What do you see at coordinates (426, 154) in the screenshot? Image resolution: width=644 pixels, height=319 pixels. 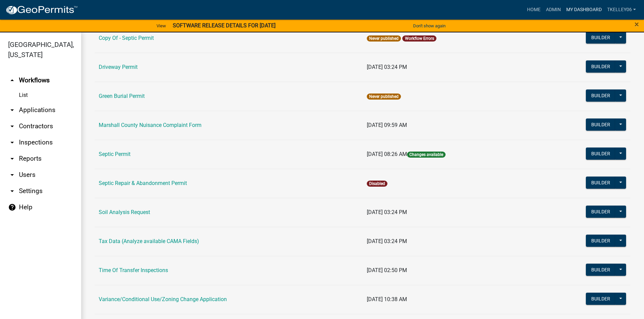 I see `span: Changes available` at bounding box center [426, 154].